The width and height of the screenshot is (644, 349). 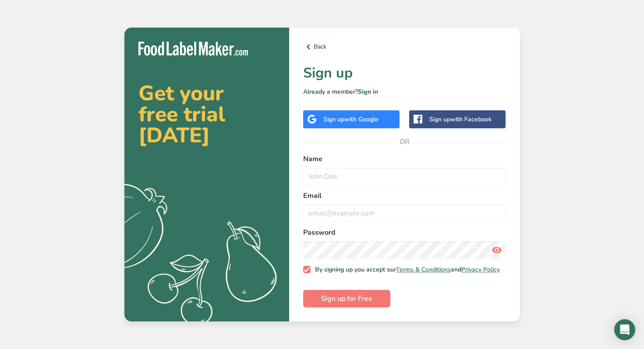 I want to click on input: email@example.com, so click(x=404, y=213).